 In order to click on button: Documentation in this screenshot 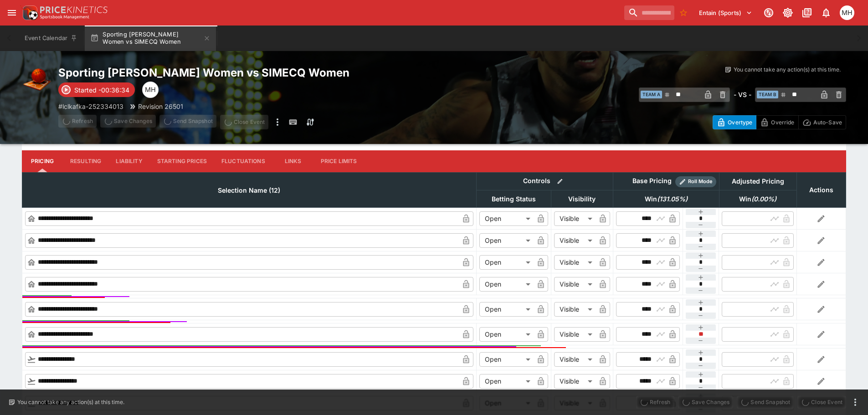, I will do `click(807, 13)`.